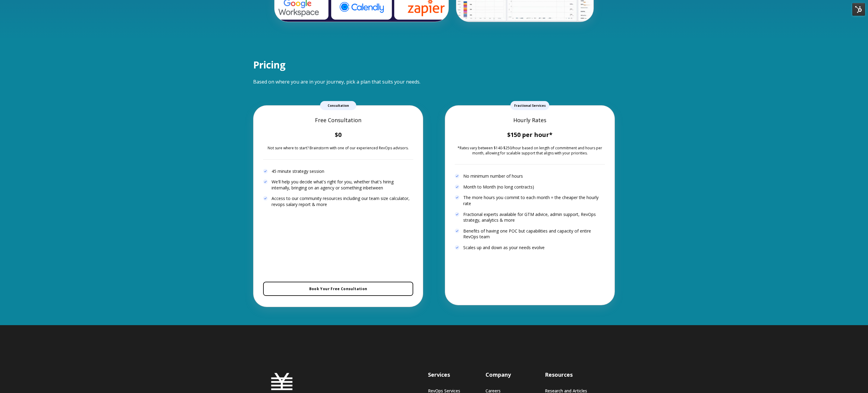 The width and height of the screenshot is (868, 393). What do you see at coordinates (499, 187) in the screenshot?
I see `span: Month to Month (no long contracts)` at bounding box center [499, 187].